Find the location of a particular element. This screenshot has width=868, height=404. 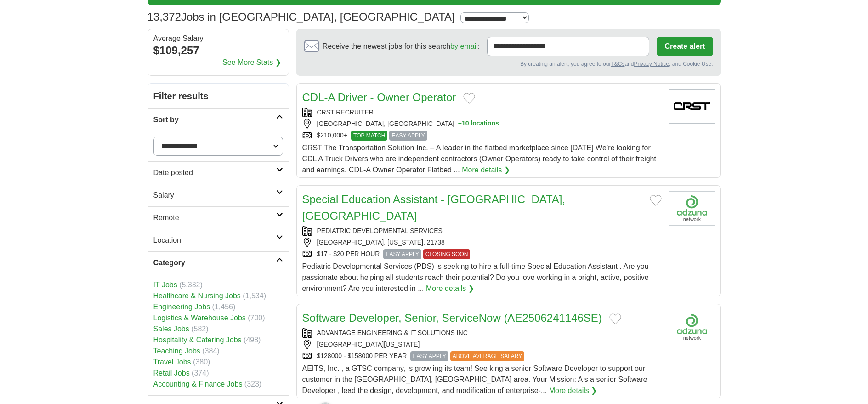

span: (323) is located at coordinates (253, 384).